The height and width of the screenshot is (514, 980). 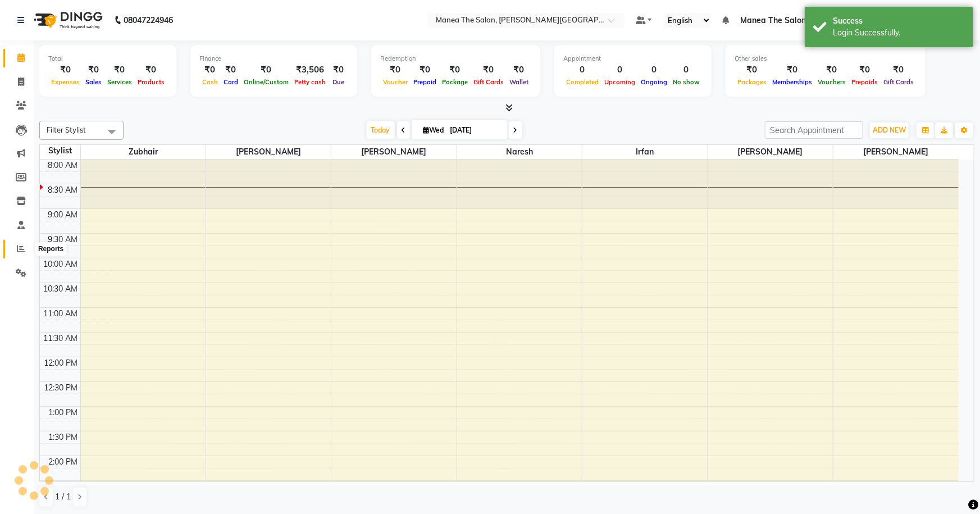 I want to click on div: Redemption, so click(x=455, y=58).